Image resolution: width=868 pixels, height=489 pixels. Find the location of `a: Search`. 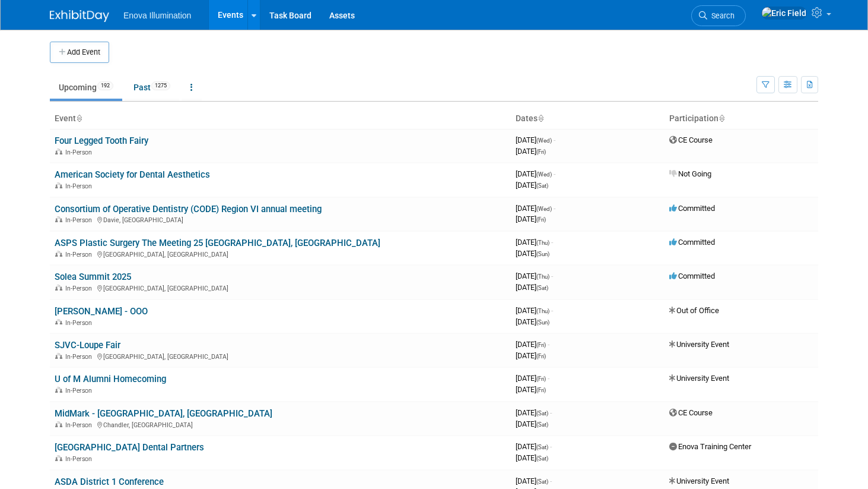

a: Search is located at coordinates (718, 16).